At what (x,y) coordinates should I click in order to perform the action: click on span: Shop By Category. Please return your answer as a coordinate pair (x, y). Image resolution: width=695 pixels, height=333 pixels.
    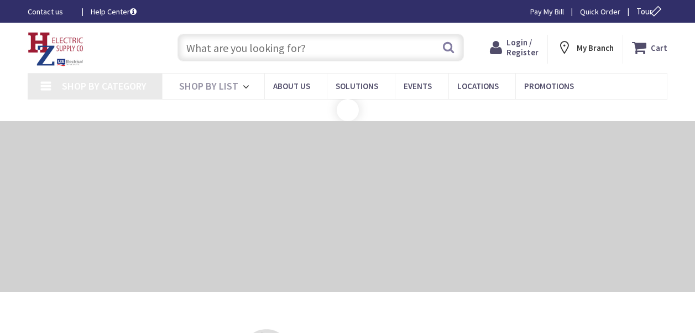
    Looking at the image, I should click on (104, 86).